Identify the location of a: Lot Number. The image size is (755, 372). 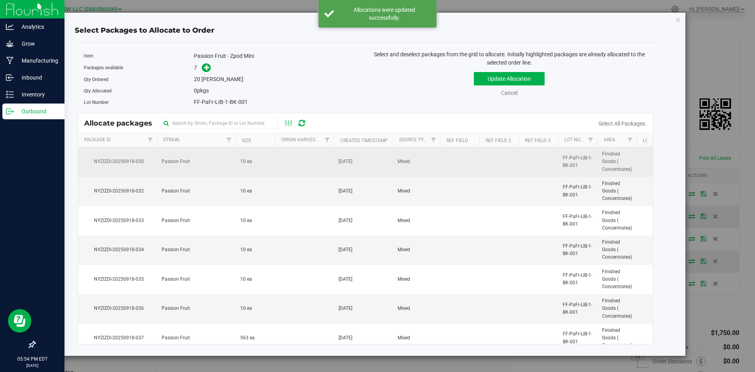
(579, 140).